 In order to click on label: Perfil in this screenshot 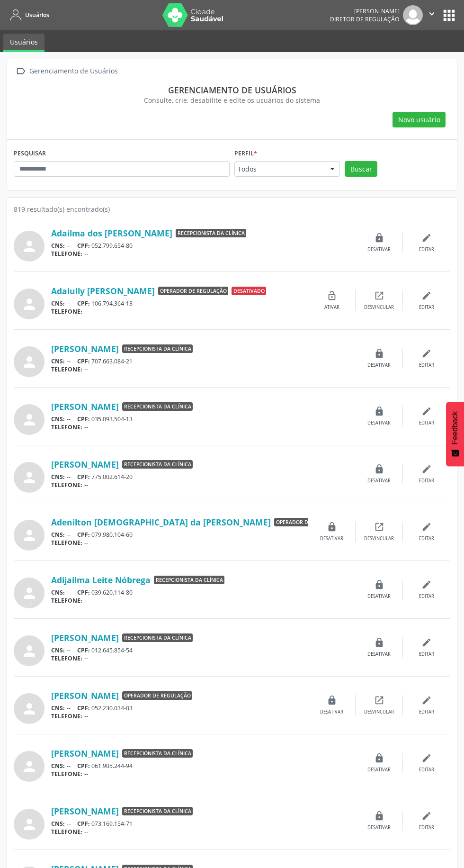, I will do `click(246, 154)`.